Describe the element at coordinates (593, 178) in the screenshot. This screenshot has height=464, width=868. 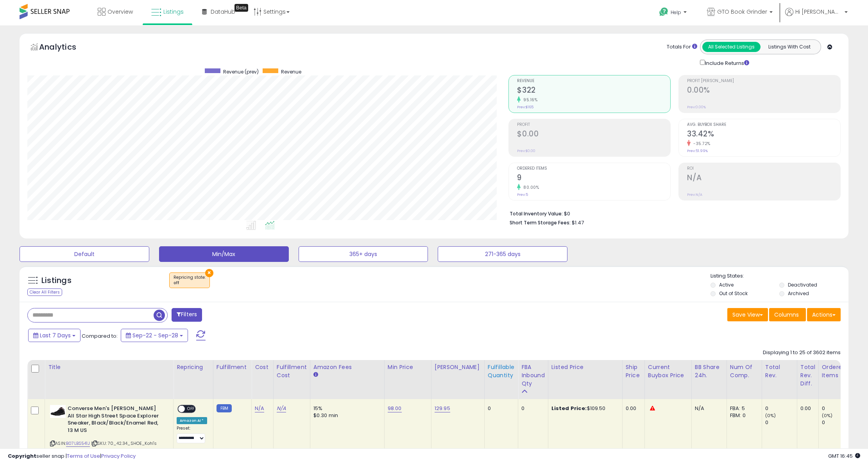
I see `h2: 9` at that location.